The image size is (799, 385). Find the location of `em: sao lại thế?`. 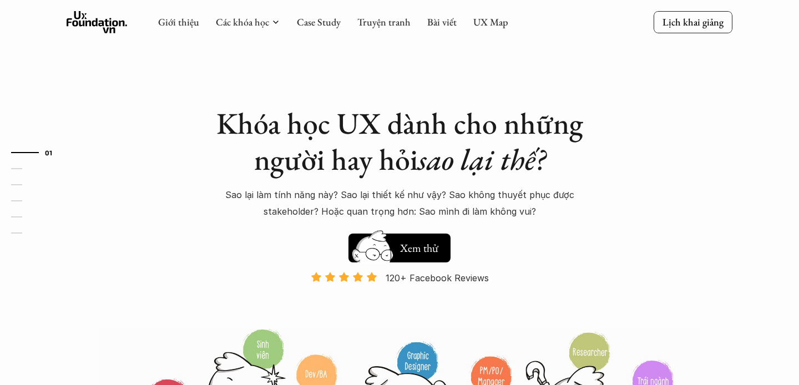

em: sao lại thế? is located at coordinates (481, 159).